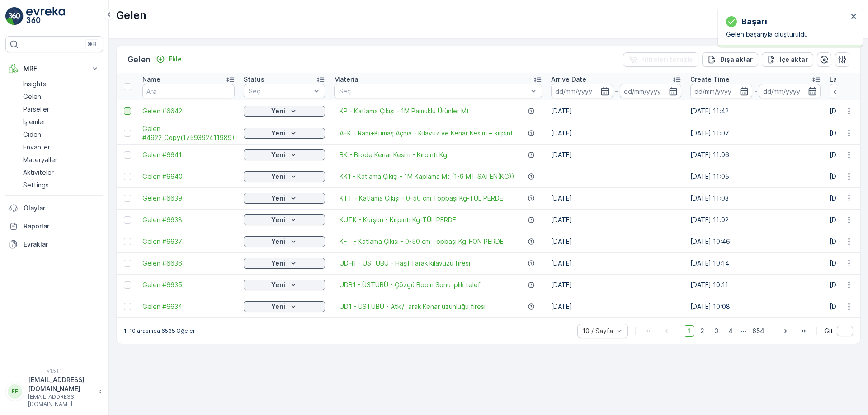 This screenshot has width=868, height=415. What do you see at coordinates (189, 155) in the screenshot?
I see `a: Gelen #6641` at bounding box center [189, 155].